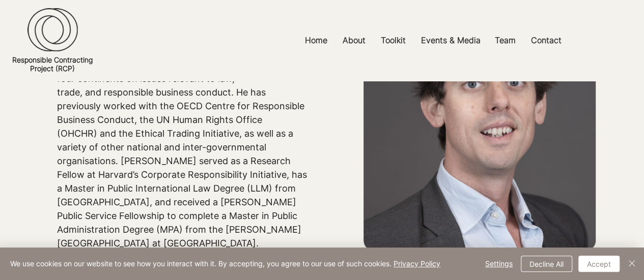 The width and height of the screenshot is (644, 280). What do you see at coordinates (433, 40) in the screenshot?
I see `nav: Site` at bounding box center [433, 40].